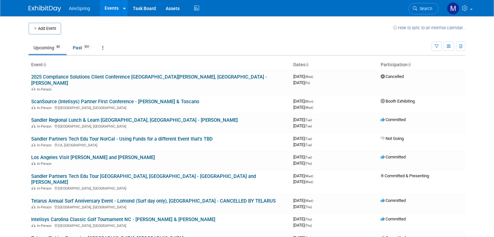 The width and height of the screenshot is (494, 237). I want to click on a: Sort by Start Date, so click(307, 65).